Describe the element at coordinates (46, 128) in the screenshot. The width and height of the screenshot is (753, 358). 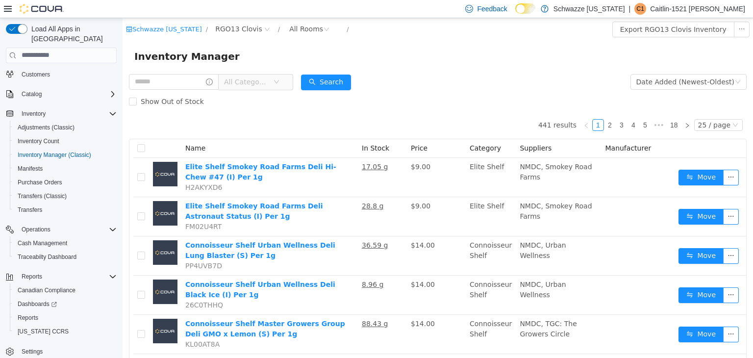
I see `a: Adjustments (Classic)` at that location.